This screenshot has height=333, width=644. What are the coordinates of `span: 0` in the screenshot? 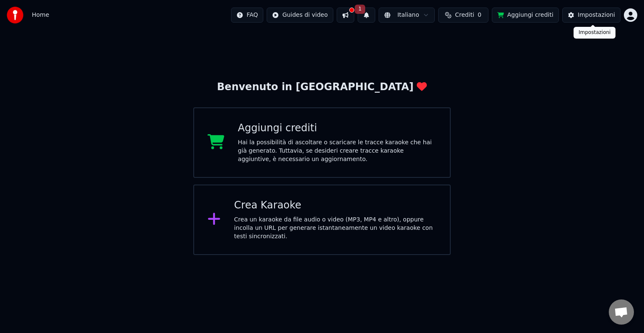 It's located at (479, 15).